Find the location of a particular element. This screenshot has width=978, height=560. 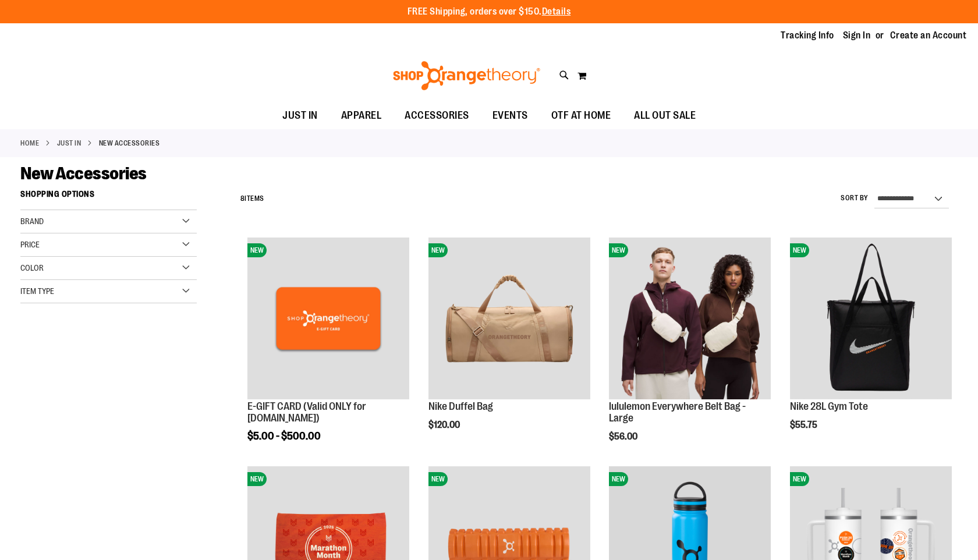

span: ACCESSORIES is located at coordinates (437, 115).